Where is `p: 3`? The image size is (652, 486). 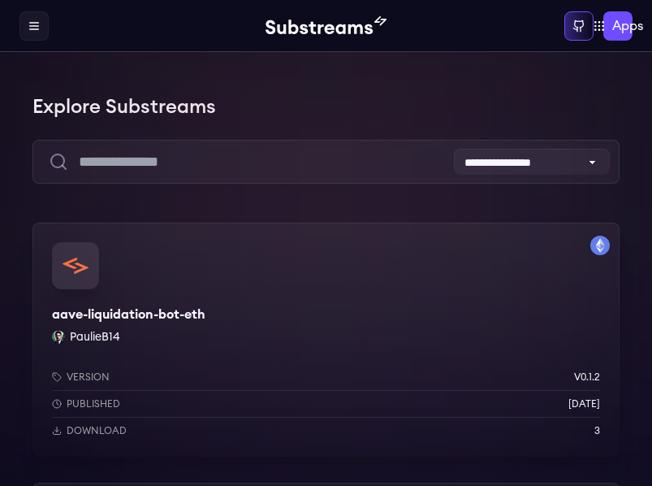
p: 3 is located at coordinates (597, 430).